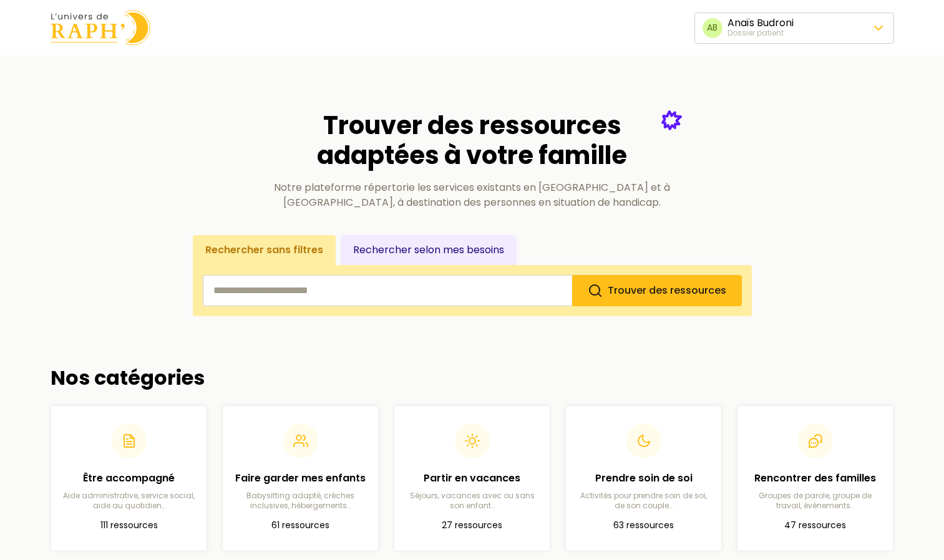 The height and width of the screenshot is (560, 944). I want to click on button: Rechercher sans filtres, so click(264, 250).